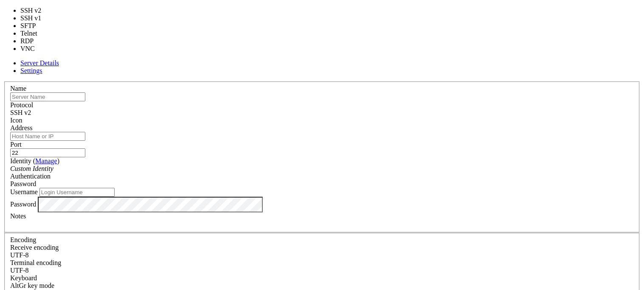  Describe the element at coordinates (35, 26) in the screenshot. I see `li: SFTP` at that location.